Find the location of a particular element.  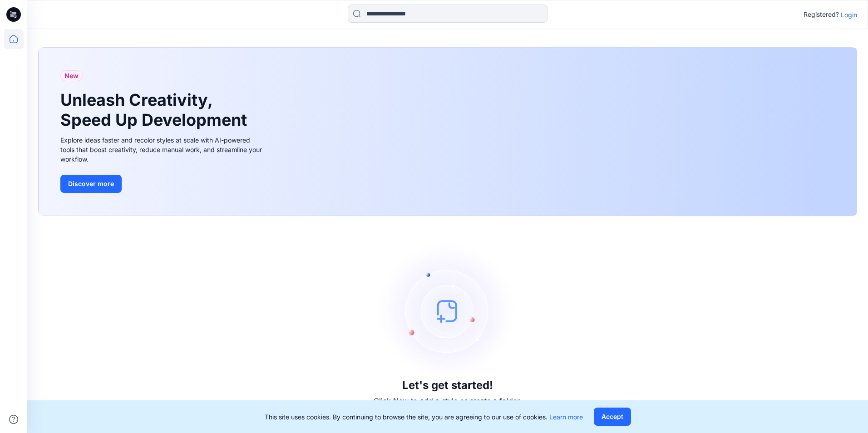

h3: Let's get started! is located at coordinates (448, 385).